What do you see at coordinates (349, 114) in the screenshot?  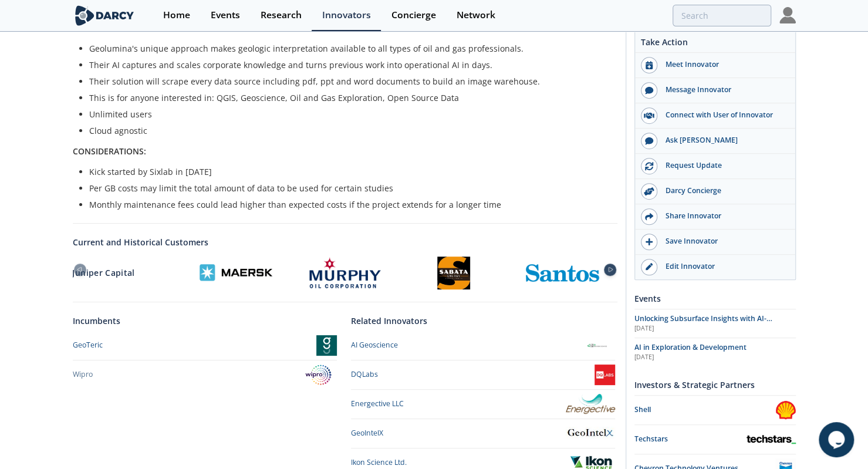 I see `li: Unlimited users` at bounding box center [349, 114].